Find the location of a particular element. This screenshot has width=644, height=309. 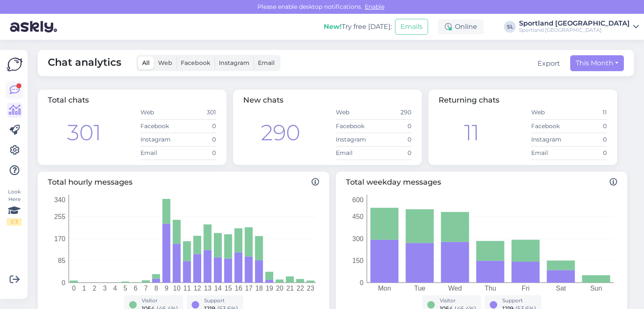

tspan: 10 is located at coordinates (177, 288).